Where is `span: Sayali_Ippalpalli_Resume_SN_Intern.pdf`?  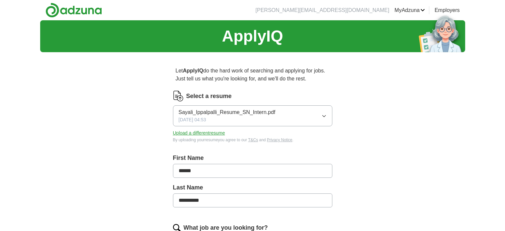 span: Sayali_Ippalpalli_Resume_SN_Intern.pdf is located at coordinates (227, 112).